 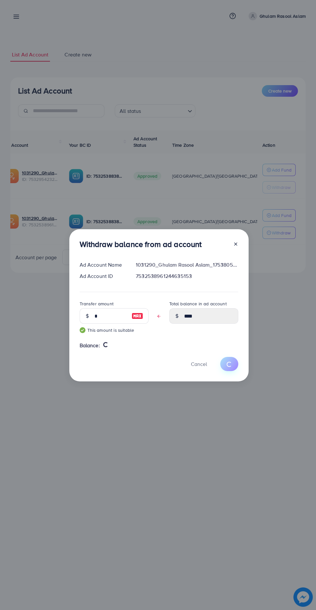 What do you see at coordinates (90, 346) in the screenshot?
I see `span: Balance:` at bounding box center [90, 346].